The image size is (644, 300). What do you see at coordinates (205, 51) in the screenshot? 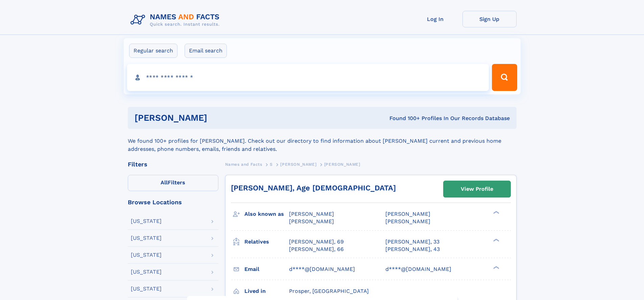
I see `label: Email search` at bounding box center [205, 51].